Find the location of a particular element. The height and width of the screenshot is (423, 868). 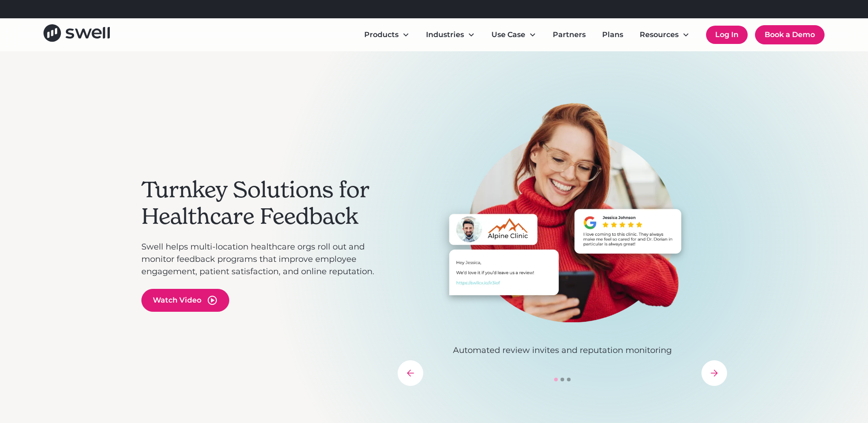

div: next slide is located at coordinates (714, 373).